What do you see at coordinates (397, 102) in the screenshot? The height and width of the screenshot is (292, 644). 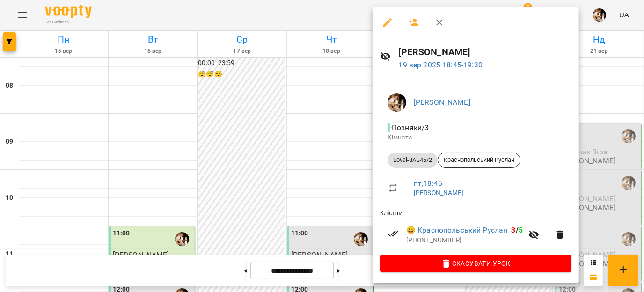 I see `img: 0162ea527a5616b79ea1cf03ccdd73a5.jpg` at bounding box center [397, 102].